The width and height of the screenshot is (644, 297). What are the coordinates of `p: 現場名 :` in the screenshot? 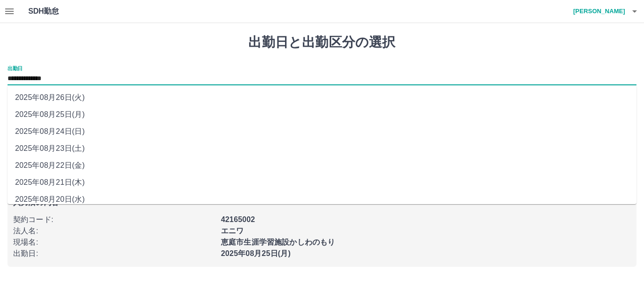 It's located at (115, 242).